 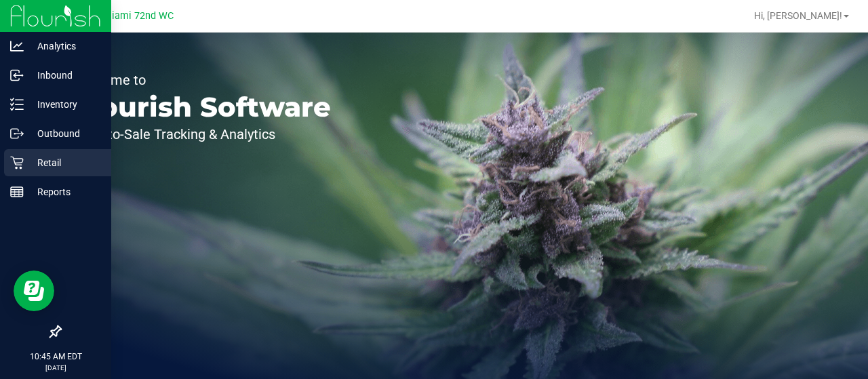 What do you see at coordinates (64, 104) in the screenshot?
I see `p: Inventory` at bounding box center [64, 104].